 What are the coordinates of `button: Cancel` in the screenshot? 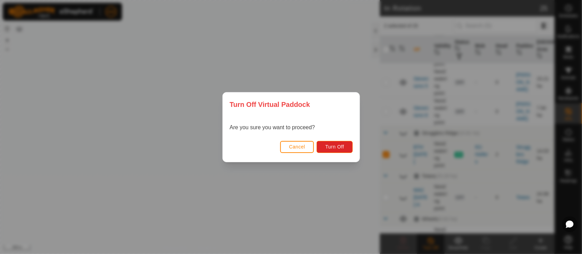 It's located at (297, 146).